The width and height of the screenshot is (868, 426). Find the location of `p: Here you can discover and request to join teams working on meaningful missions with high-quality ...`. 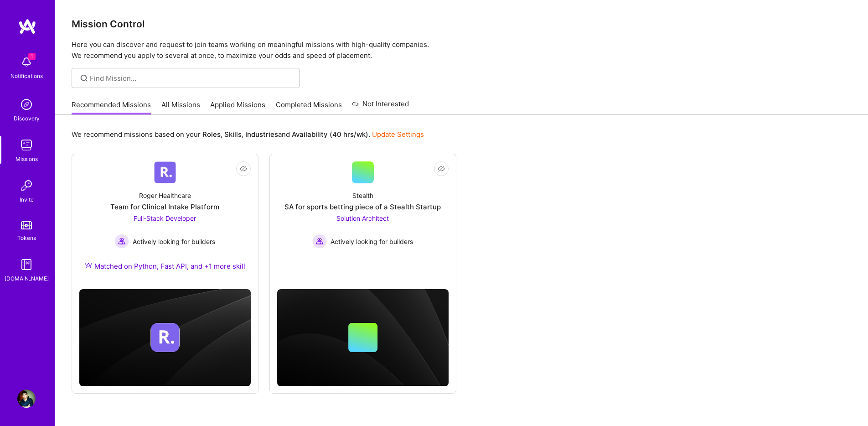

p: Here you can discover and request to join teams working on meaningful missions with high-quality ... is located at coordinates (461, 50).